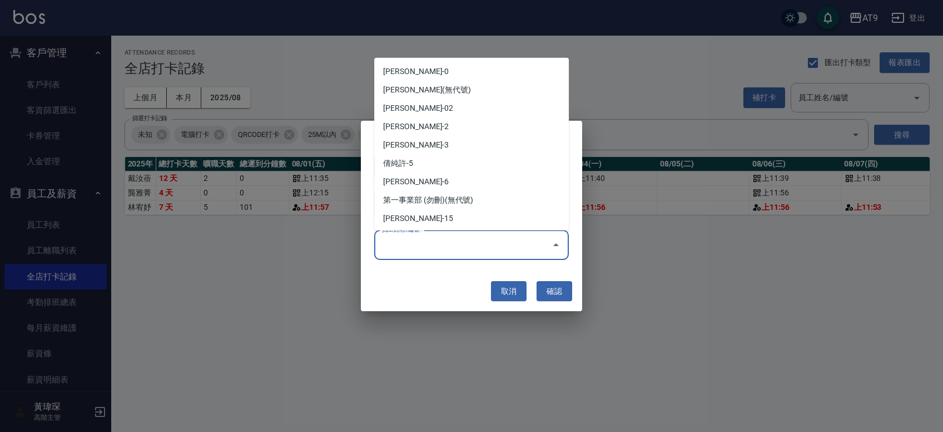 The image size is (943, 432). Describe the element at coordinates (509, 291) in the screenshot. I see `button: 取消` at that location.